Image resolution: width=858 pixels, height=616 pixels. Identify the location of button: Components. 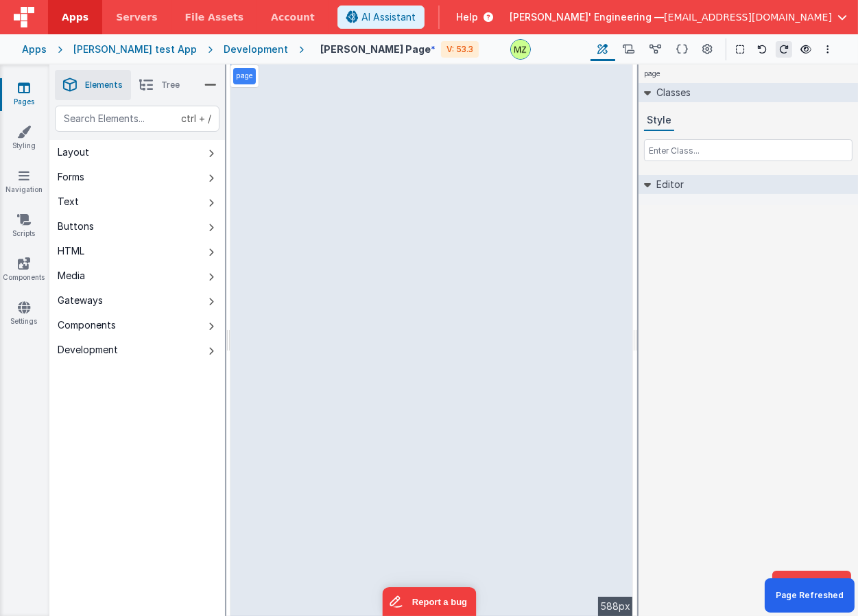
(138, 325).